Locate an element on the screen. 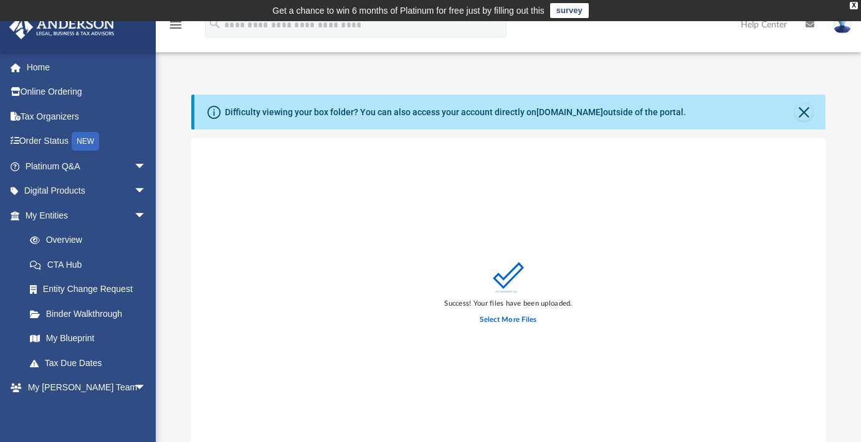  a: Tax Organizers is located at coordinates (87, 116).